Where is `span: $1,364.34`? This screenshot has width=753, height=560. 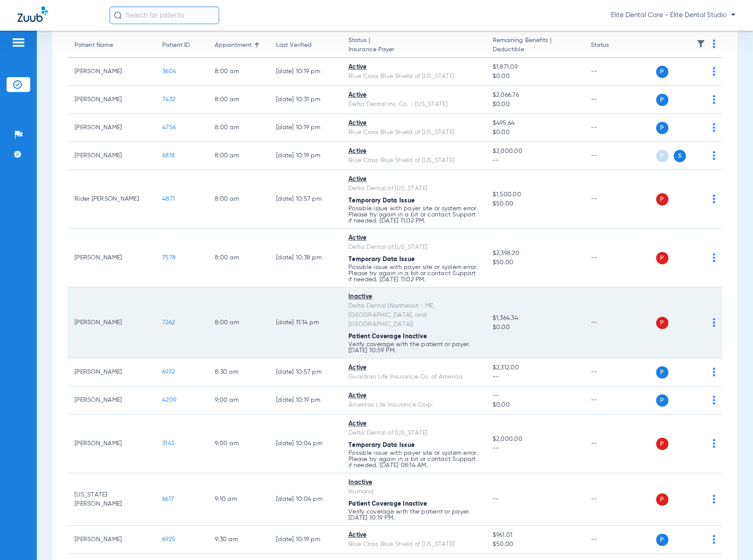
span: $1,364.34 is located at coordinates (535, 318).